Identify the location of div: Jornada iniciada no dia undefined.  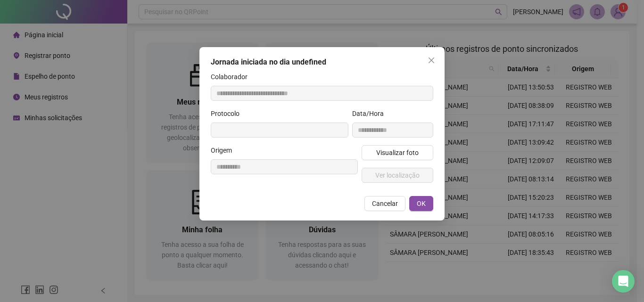
(322, 62).